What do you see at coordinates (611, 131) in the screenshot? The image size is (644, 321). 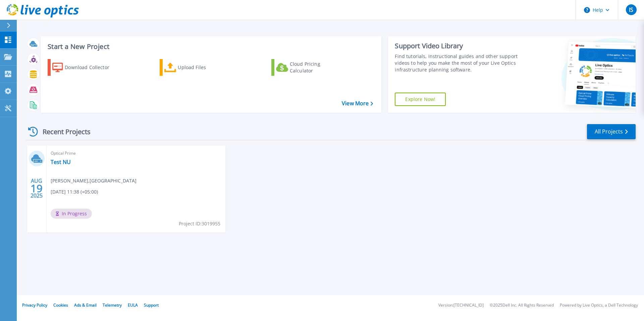 I see `a: All Projects` at bounding box center [611, 131].